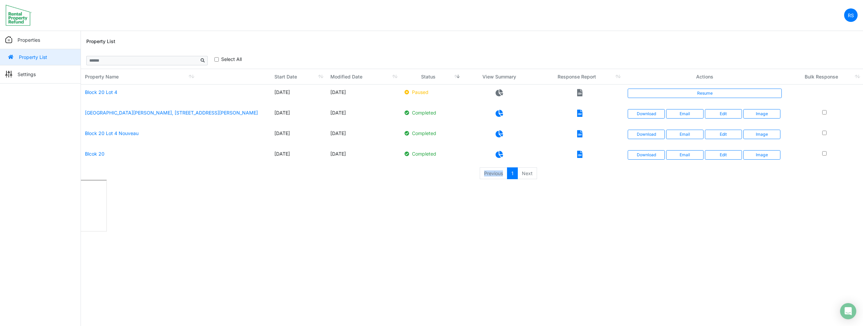 The image size is (863, 326). What do you see at coordinates (705, 93) in the screenshot?
I see `a: Resume` at bounding box center [705, 93].